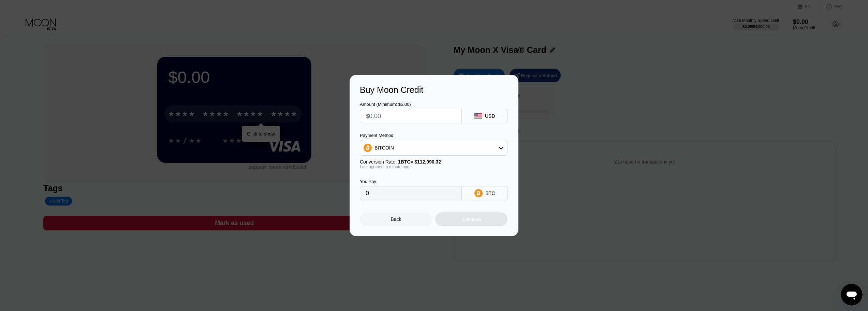 The height and width of the screenshot is (311, 868). What do you see at coordinates (434, 162) in the screenshot?
I see `div: Conversion Rate:` at bounding box center [434, 162].